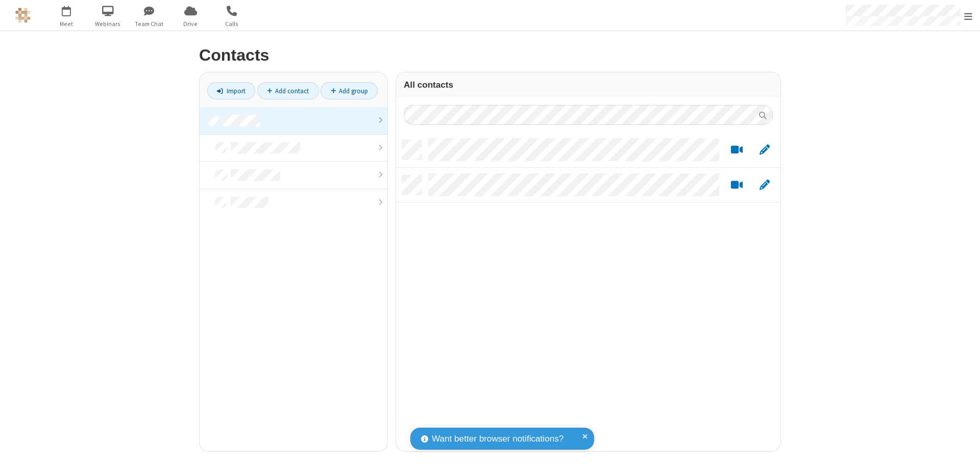 The image size is (980, 467). Describe the element at coordinates (349, 91) in the screenshot. I see `a: Add group` at that location.